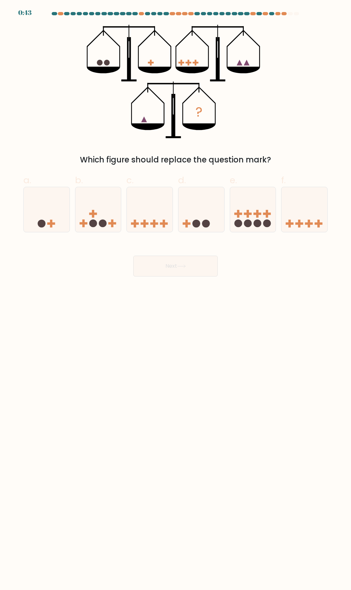  What do you see at coordinates (233, 180) in the screenshot?
I see `span: e.` at bounding box center [233, 180].